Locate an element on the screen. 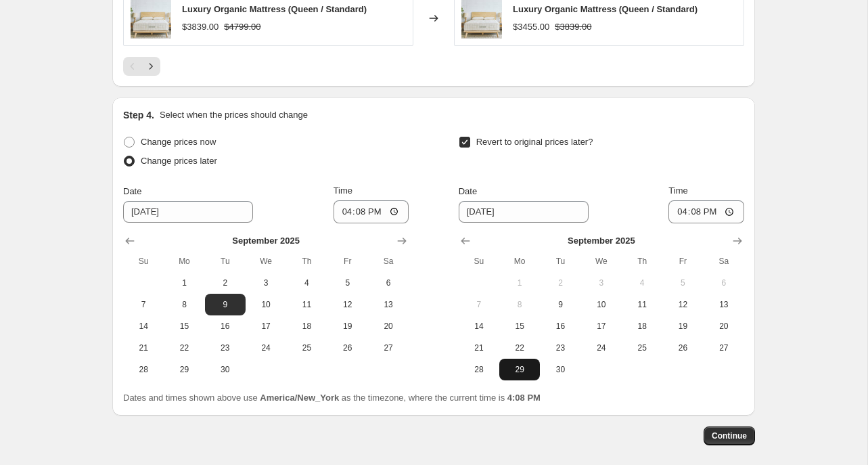 This screenshot has height=465, width=868. button: Monday September 15 2025 is located at coordinates (184, 326).